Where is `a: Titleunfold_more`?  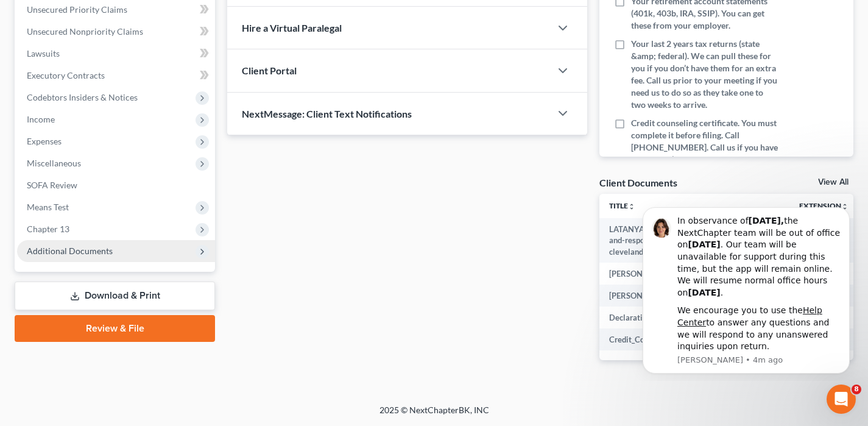
a: Titleunfold_more is located at coordinates (622, 205).